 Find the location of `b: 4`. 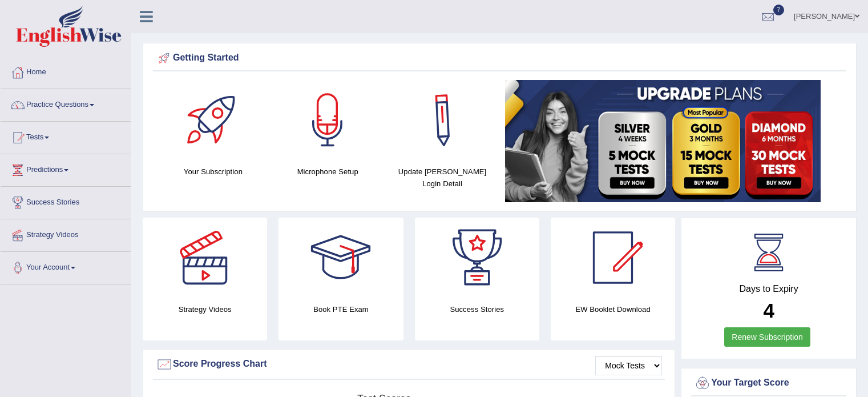

b: 4 is located at coordinates (768, 310).